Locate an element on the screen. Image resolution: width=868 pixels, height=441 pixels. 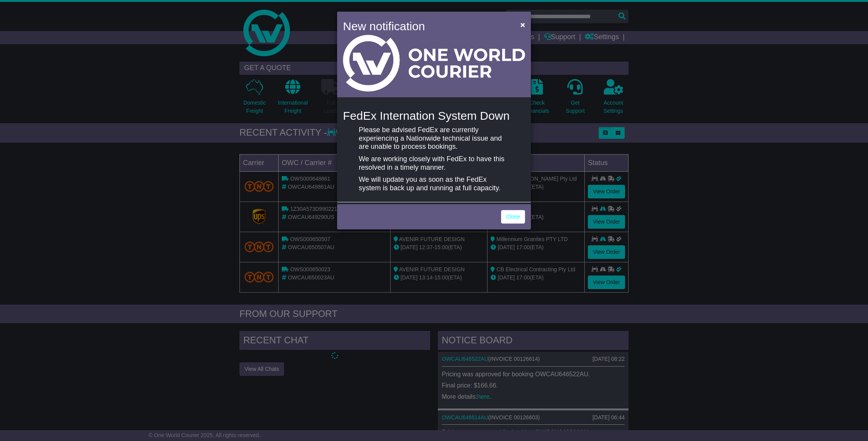
img: Light is located at coordinates (434, 63).